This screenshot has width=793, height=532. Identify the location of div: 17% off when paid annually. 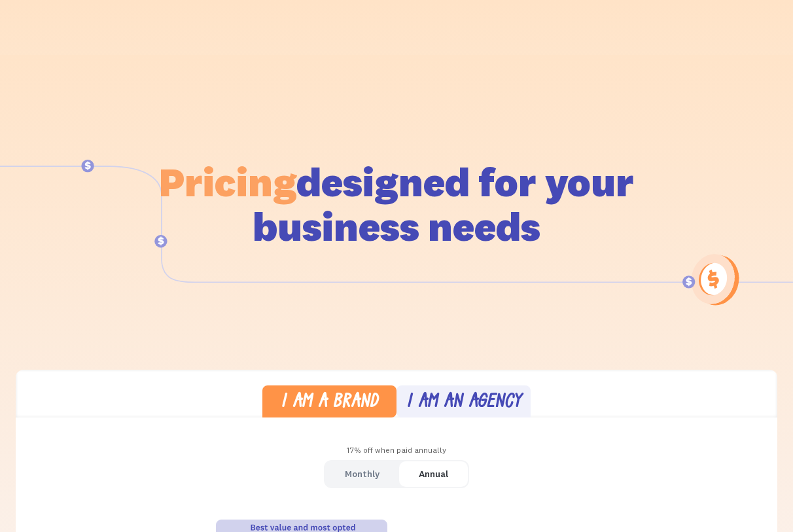
(396, 450).